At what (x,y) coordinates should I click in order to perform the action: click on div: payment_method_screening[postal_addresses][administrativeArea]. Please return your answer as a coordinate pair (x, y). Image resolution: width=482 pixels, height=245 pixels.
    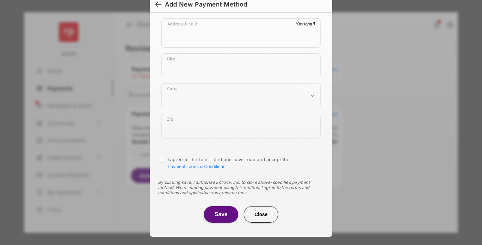
    Looking at the image, I should click on (241, 96).